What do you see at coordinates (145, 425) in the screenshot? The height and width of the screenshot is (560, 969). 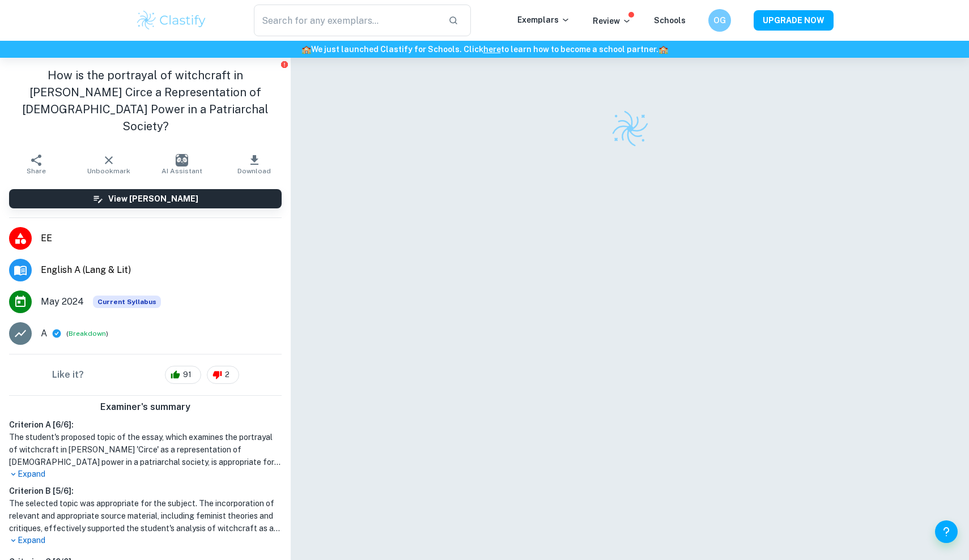 I see `h6: Criterion A [ 6 / 6 ]:` at bounding box center [145, 425].